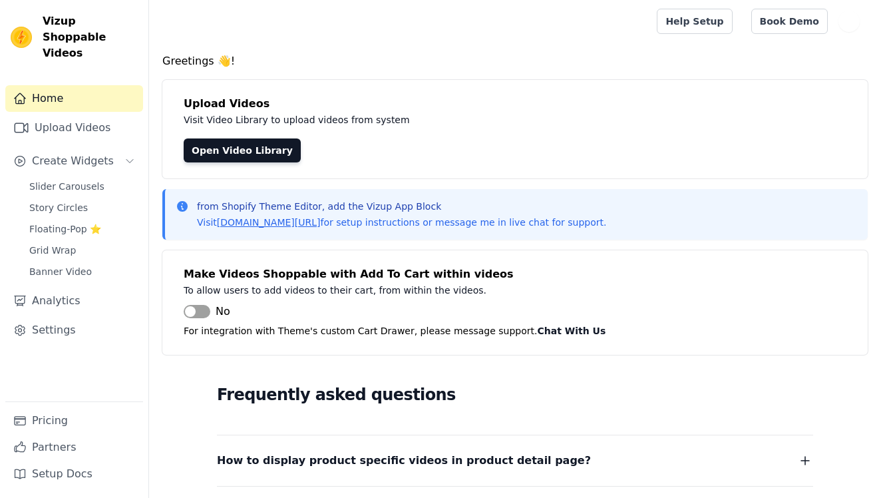  Describe the element at coordinates (482, 120) in the screenshot. I see `p: Visit Video Library to upload videos from system` at that location.